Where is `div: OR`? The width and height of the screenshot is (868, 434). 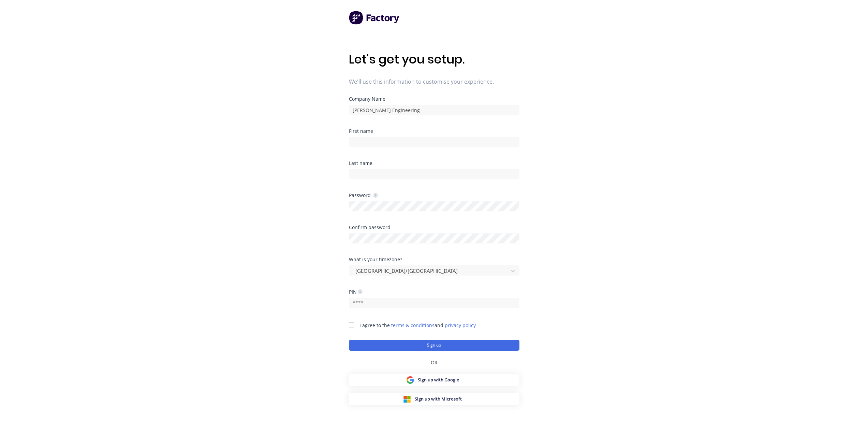 div: OR is located at coordinates (434, 362).